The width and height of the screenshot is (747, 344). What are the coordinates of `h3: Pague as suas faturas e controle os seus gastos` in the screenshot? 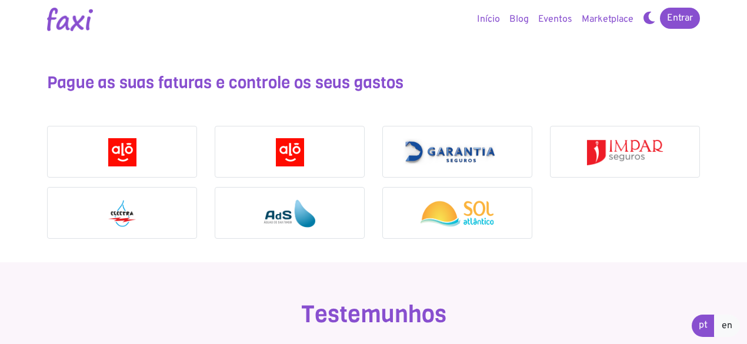 It's located at (374, 83).